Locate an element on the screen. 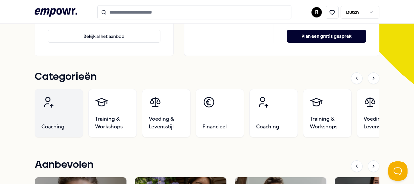 The height and width of the screenshot is (184, 414). input: Search for products, categories or subcategories is located at coordinates (194, 12).